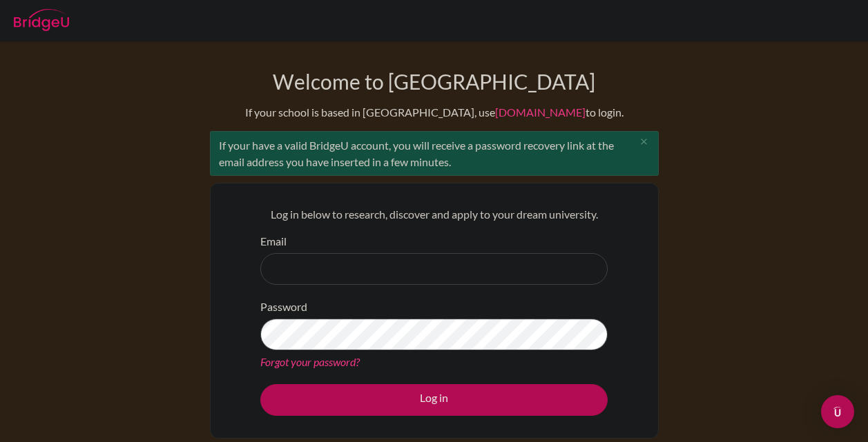  Describe the element at coordinates (643, 141) in the screenshot. I see `i: close` at that location.